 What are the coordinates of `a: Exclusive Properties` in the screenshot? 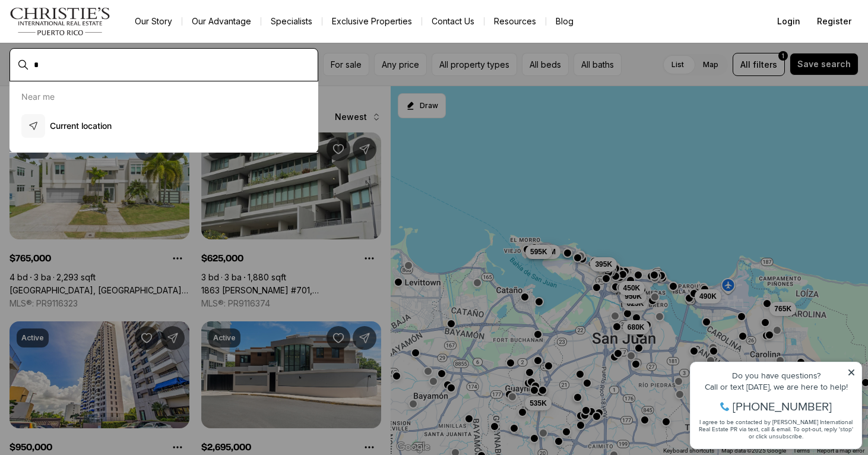 It's located at (371, 21).